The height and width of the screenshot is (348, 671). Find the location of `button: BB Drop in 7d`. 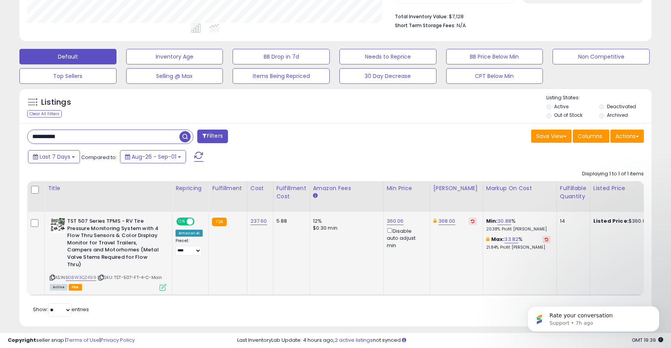

button: BB Drop in 7d is located at coordinates (281, 57).